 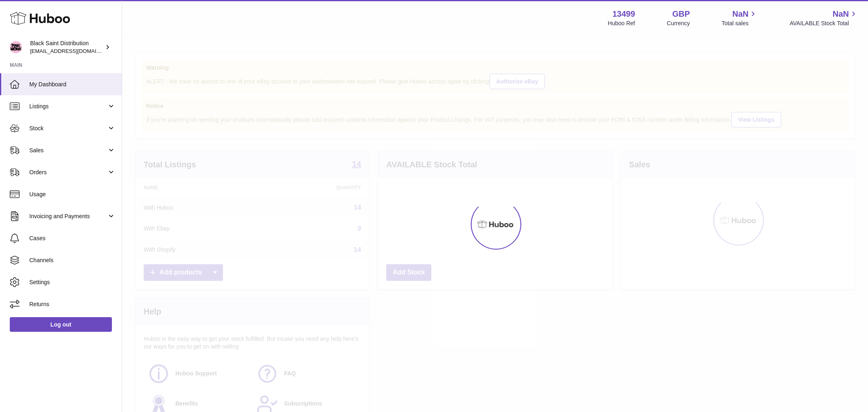 What do you see at coordinates (678, 23) in the screenshot?
I see `div: Currency` at bounding box center [678, 23].